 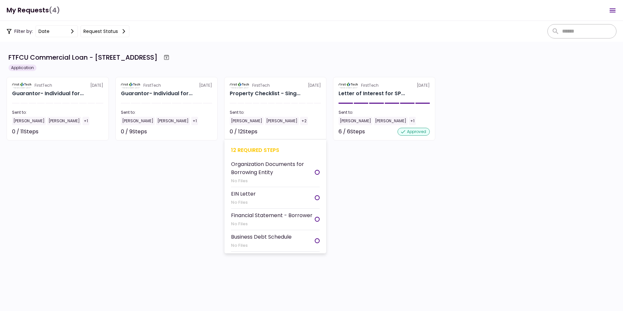 I want to click on div: approved, so click(x=414, y=132).